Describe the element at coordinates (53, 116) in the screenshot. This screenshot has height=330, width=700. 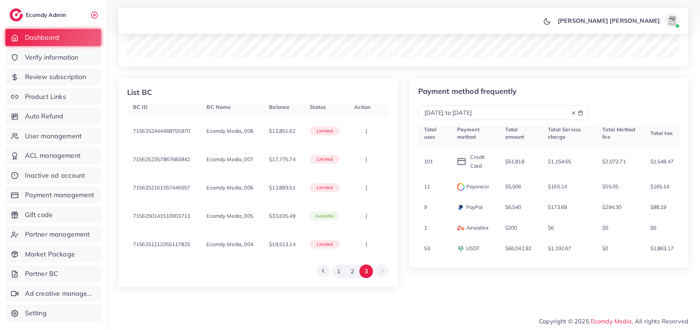
I see `a: Auto Refund` at that location.